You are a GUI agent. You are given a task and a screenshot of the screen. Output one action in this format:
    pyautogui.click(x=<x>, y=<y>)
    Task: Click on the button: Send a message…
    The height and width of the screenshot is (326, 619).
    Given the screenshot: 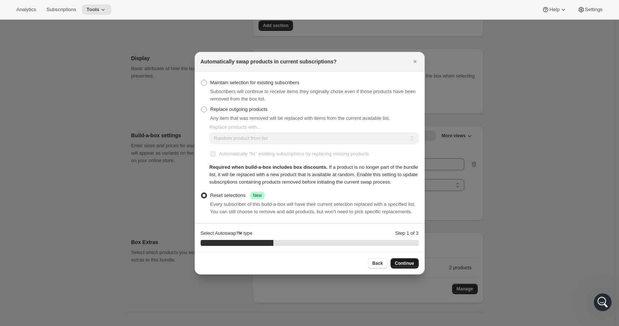 What is the action you would take?
    pyautogui.click(x=133, y=246)
    